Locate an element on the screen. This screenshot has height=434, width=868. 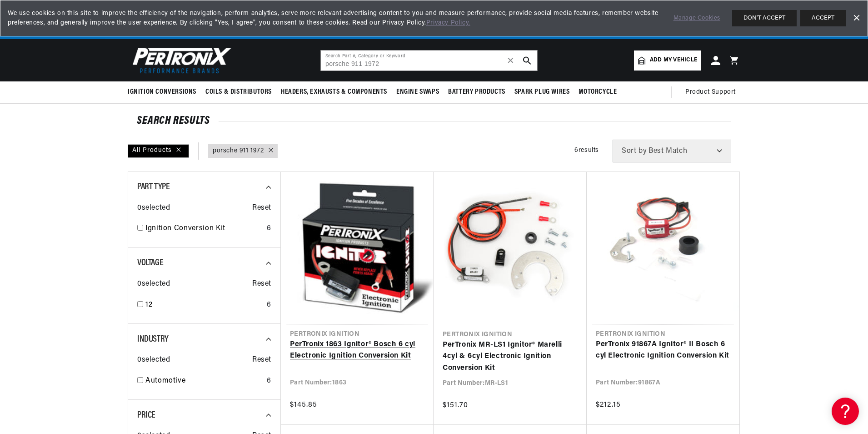
a: Privacy Policy. is located at coordinates (448, 23).